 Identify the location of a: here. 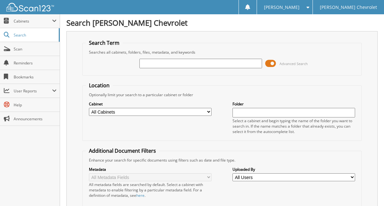
(140, 195).